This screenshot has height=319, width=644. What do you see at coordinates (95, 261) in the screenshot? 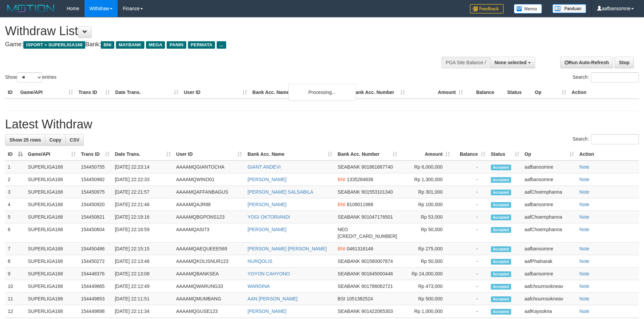
I see `td: 154450272` at bounding box center [95, 261].